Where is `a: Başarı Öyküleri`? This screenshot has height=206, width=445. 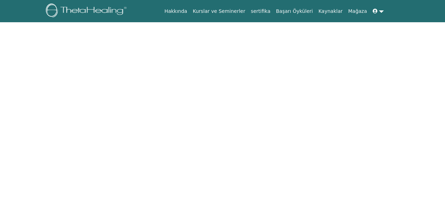
a: Başarı Öyküleri is located at coordinates (294, 11).